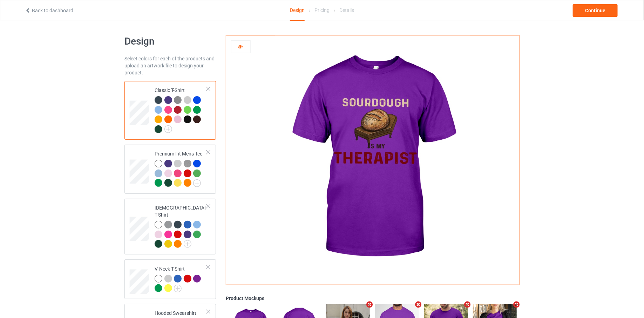  Describe the element at coordinates (49, 11) in the screenshot. I see `a: Back to dashboard` at that location.